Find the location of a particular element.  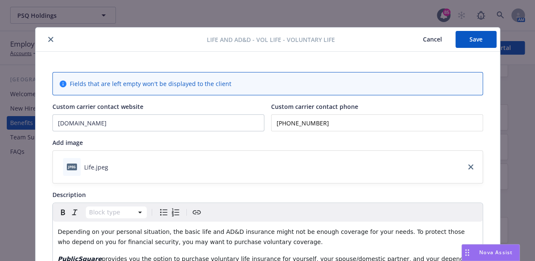

input: Add custom carrier contact phone is located at coordinates (377, 123).